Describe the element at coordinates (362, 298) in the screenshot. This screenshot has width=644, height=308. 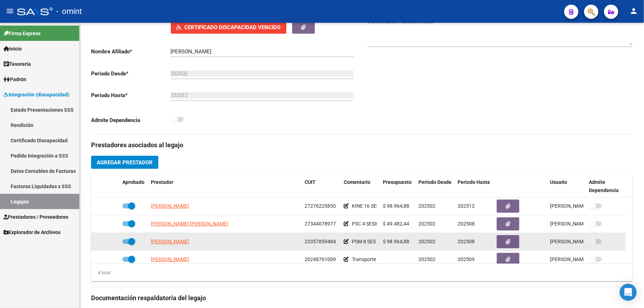
I see `h3: Documentación respaldatoria del legajo` at that location.